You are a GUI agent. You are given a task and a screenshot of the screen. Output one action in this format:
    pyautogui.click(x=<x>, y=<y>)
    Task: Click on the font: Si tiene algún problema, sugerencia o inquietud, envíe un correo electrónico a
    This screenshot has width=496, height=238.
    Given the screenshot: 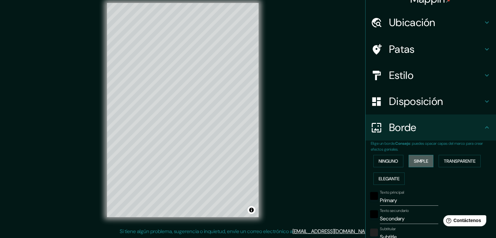 What is the action you would take?
    pyautogui.click(x=206, y=231)
    